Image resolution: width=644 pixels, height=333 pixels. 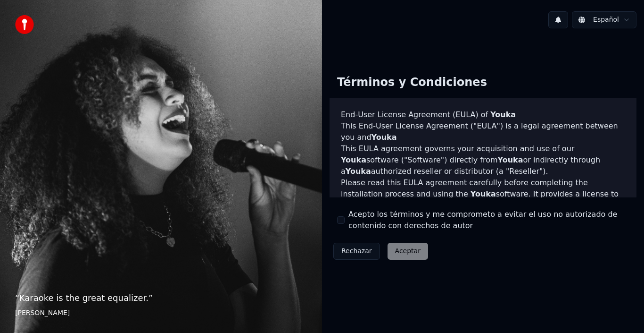 I want to click on label: Acepto los términos y me comprometo a evitar el uso no autorizado de contenido con derechos de autor, so click(x=489, y=220).